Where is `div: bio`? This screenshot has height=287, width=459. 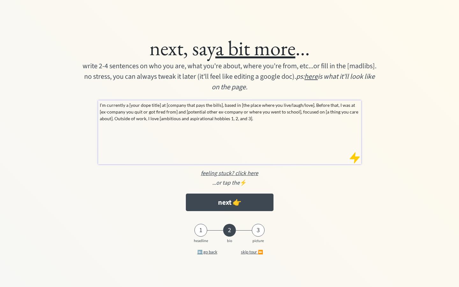
div: bio is located at coordinates (229, 241).